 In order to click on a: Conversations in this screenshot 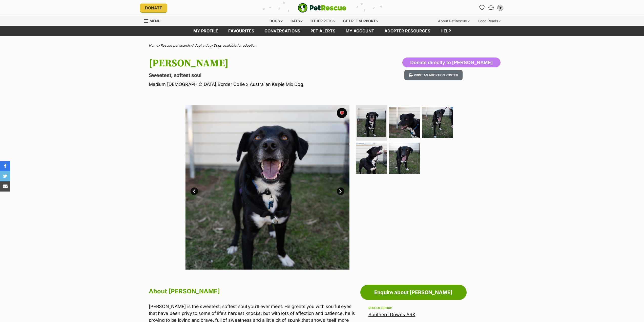, I will do `click(491, 8)`.